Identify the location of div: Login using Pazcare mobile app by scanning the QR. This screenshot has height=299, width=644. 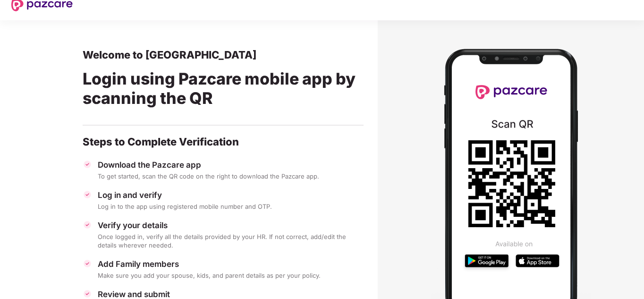
(223, 90).